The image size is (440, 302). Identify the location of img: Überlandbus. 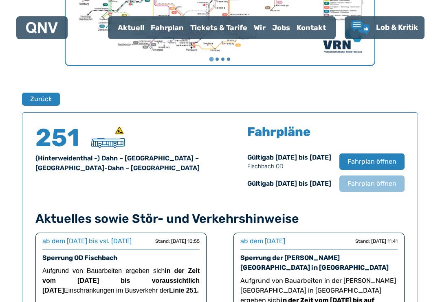
(108, 143).